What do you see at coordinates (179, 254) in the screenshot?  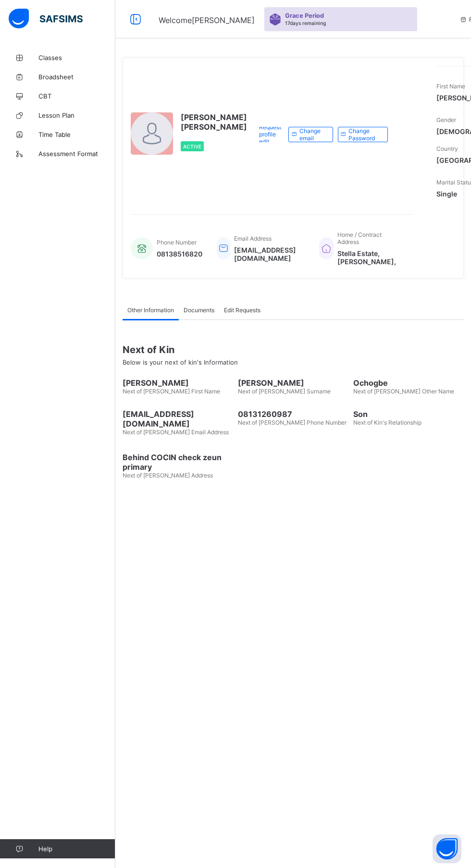 I see `span: 08138516820` at bounding box center [179, 254].